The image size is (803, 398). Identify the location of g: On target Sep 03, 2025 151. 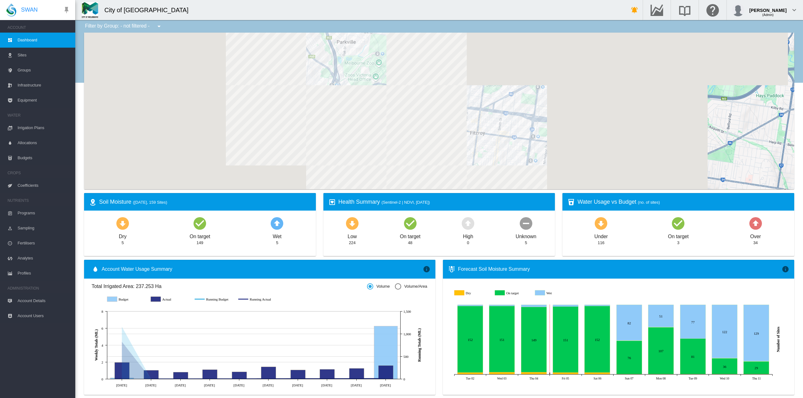
(502, 339).